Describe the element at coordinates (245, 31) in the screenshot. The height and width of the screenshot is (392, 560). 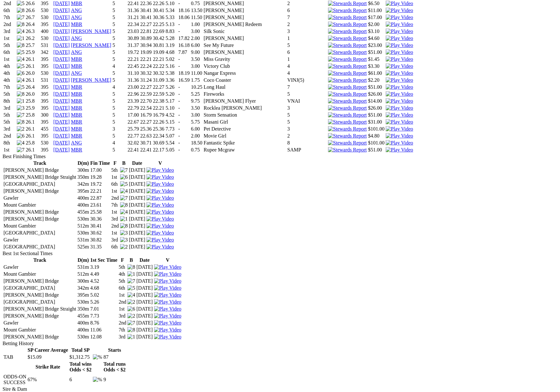
I see `td: Silk Sonic` at that location.